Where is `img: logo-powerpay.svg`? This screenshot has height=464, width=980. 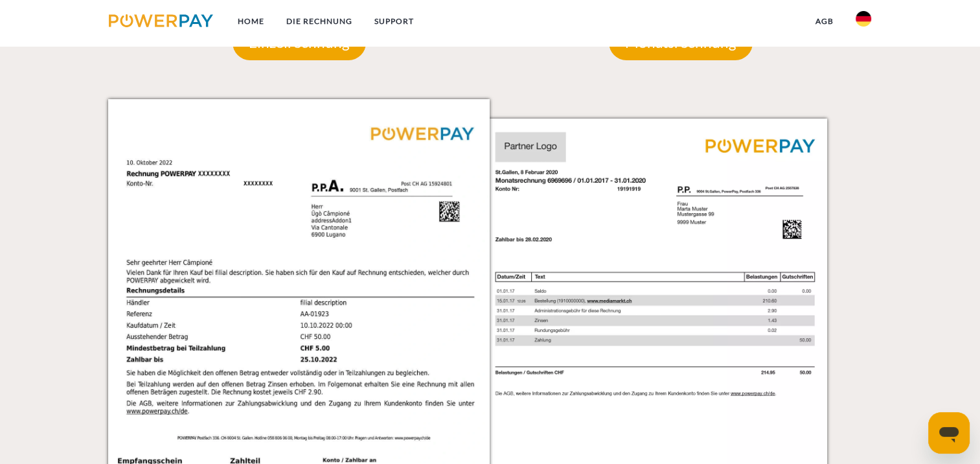
img: logo-powerpay.svg is located at coordinates (161, 21).